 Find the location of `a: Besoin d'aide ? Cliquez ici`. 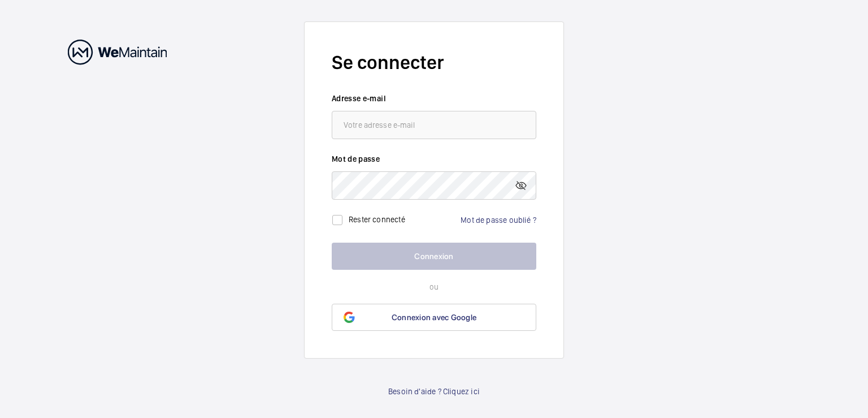

a: Besoin d'aide ? Cliquez ici is located at coordinates (434, 391).